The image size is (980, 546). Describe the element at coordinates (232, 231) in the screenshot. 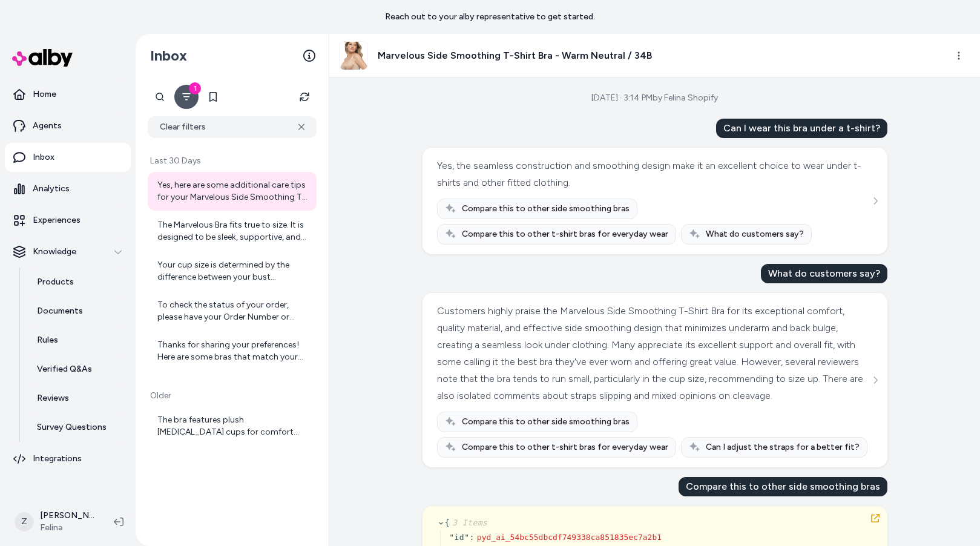

I see `a: The Marvelous Bra fits true to size. It is designed to be sleek, supportive, and comfortable with...` at that location.